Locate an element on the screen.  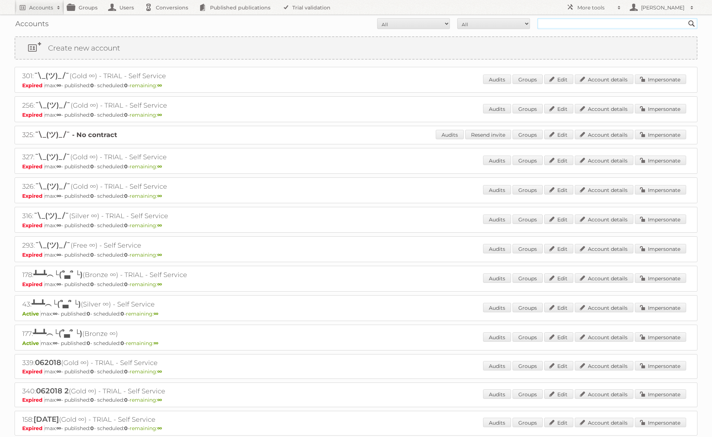
h2: 327: (Gold ∞) - TRIAL - Self Service is located at coordinates (150, 157).